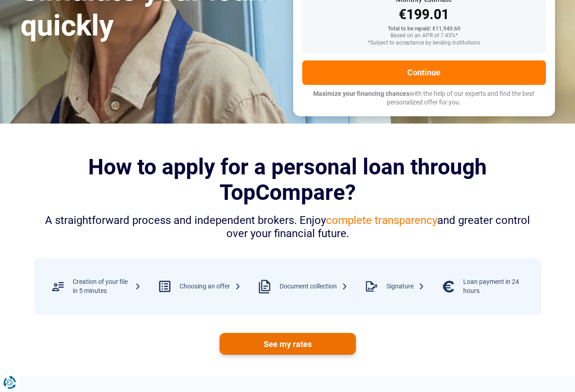 Image resolution: width=575 pixels, height=392 pixels. I want to click on font: Document collection, so click(308, 286).